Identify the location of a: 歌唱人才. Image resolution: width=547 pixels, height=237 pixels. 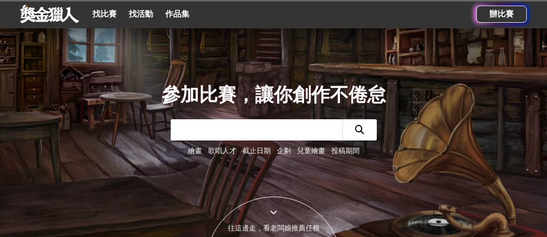
(222, 151).